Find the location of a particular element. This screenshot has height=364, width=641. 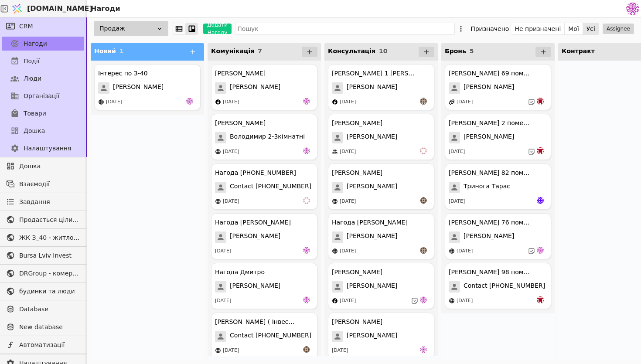

span: DRGroup - комерційна нерухоомість is located at coordinates (49, 273).